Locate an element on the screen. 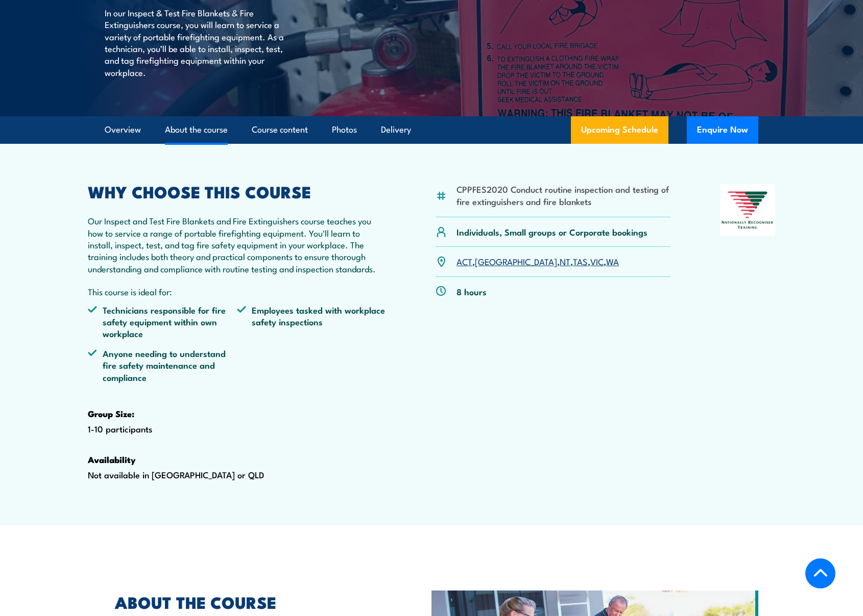  li: Technicians responsible for fire safety equipment within own workplace is located at coordinates (162, 322).